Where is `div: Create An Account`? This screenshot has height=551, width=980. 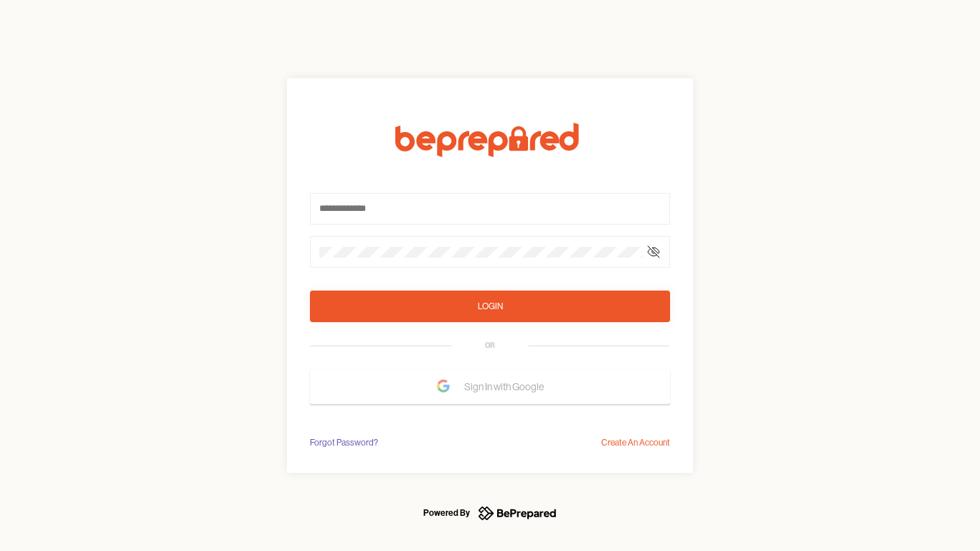
div: Create An Account is located at coordinates (636, 443).